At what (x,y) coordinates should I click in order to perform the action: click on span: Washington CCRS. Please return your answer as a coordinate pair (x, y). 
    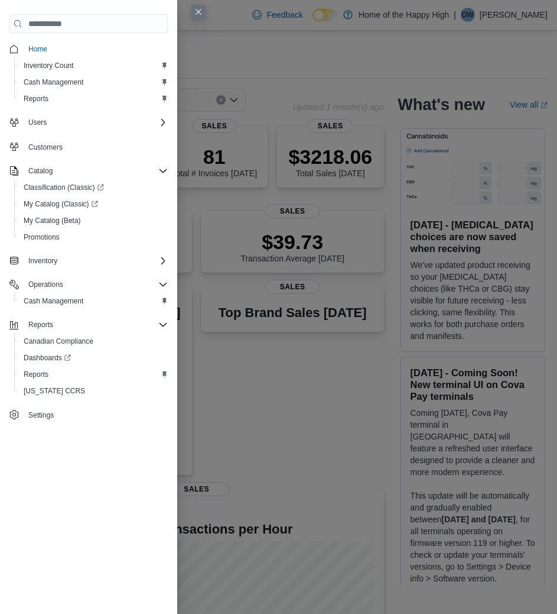
    Looking at the image, I should click on (93, 391).